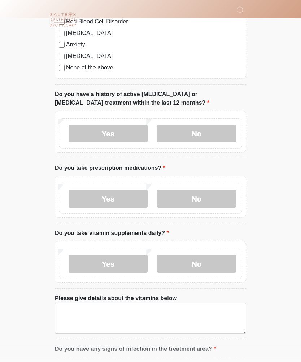 The width and height of the screenshot is (301, 362). I want to click on label: Do you have any signs of infection in the treatment area?, so click(135, 350).